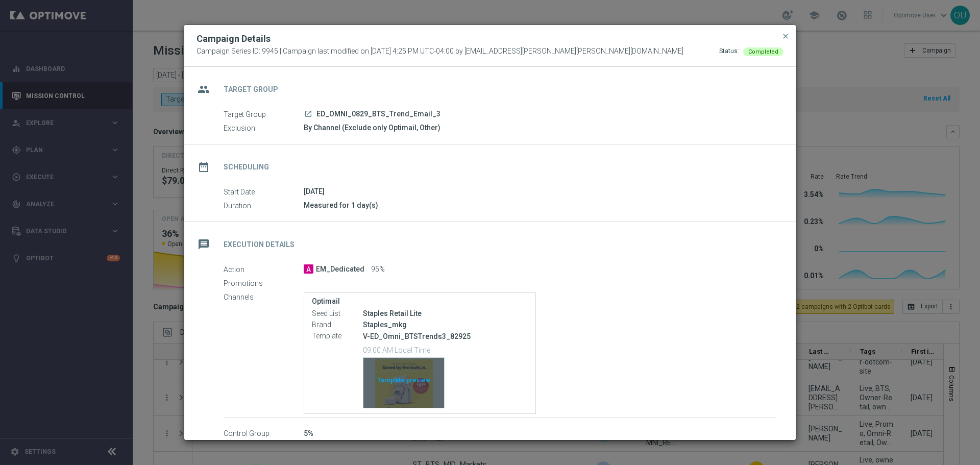  Describe the element at coordinates (263, 128) in the screenshot. I see `label: Exclusion` at that location.